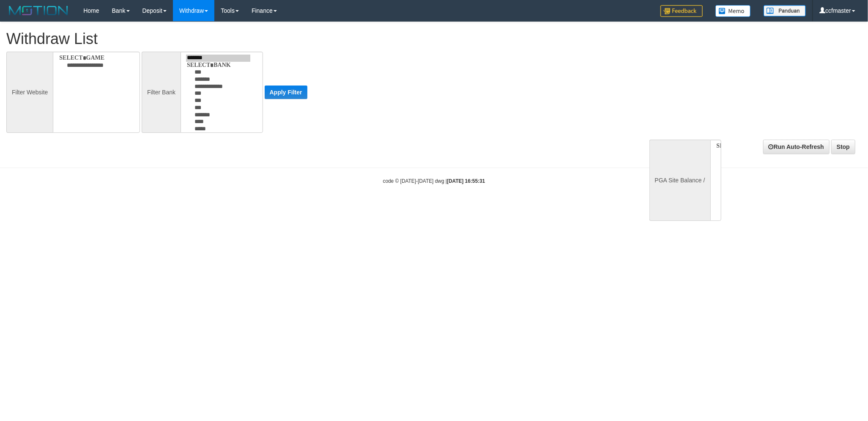  What do you see at coordinates (733, 11) in the screenshot?
I see `img: Button%20Memo.svg` at bounding box center [733, 11].